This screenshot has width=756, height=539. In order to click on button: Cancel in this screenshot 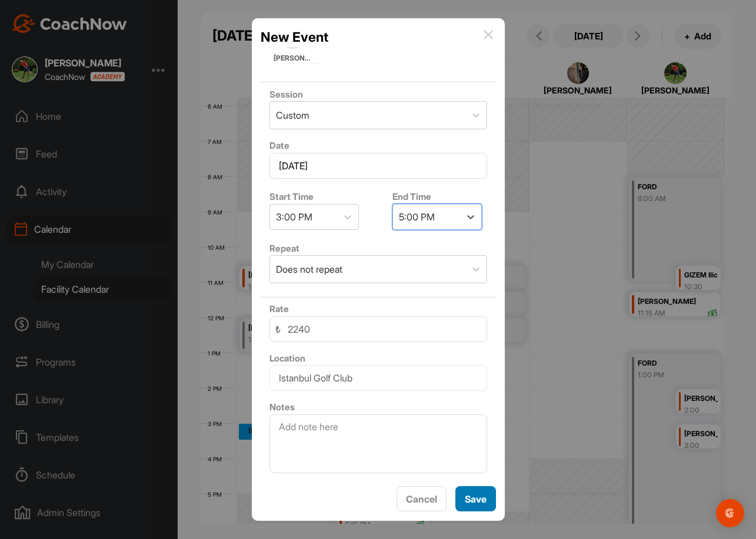, I will do `click(421, 499)`.